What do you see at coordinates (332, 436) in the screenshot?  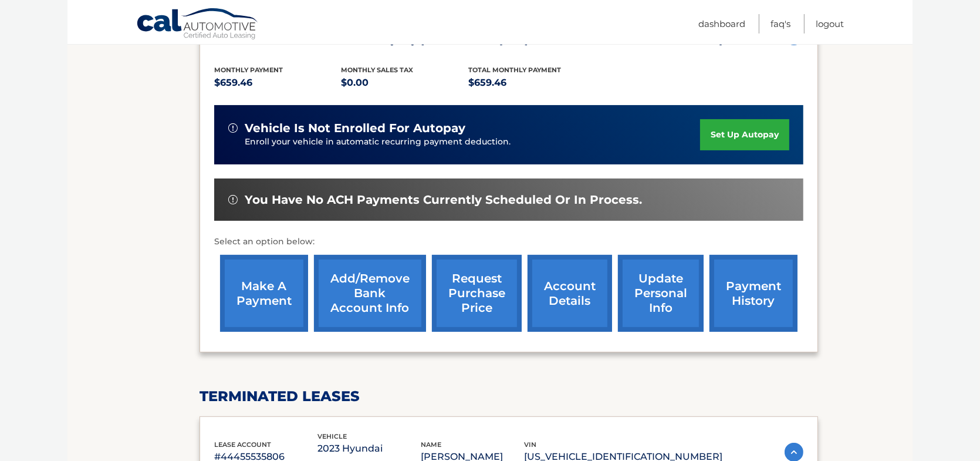 I see `span: vehicle` at bounding box center [332, 436].